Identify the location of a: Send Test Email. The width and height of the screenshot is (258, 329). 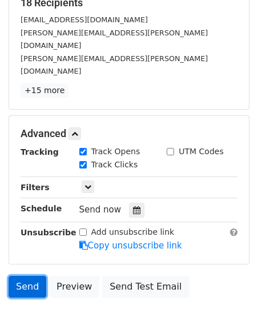
(146, 287).